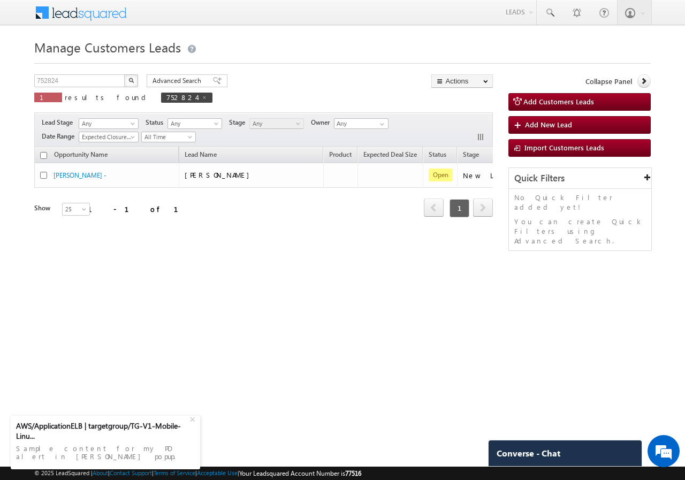  Describe the element at coordinates (437, 156) in the screenshot. I see `a: Status` at that location.